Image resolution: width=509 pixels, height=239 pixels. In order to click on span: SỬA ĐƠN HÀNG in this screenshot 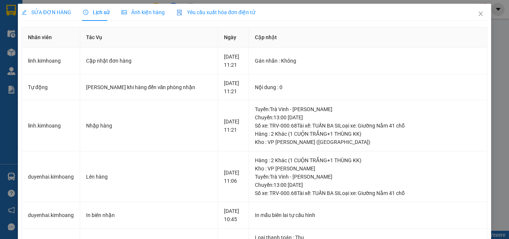, I will do `click(46, 12)`.